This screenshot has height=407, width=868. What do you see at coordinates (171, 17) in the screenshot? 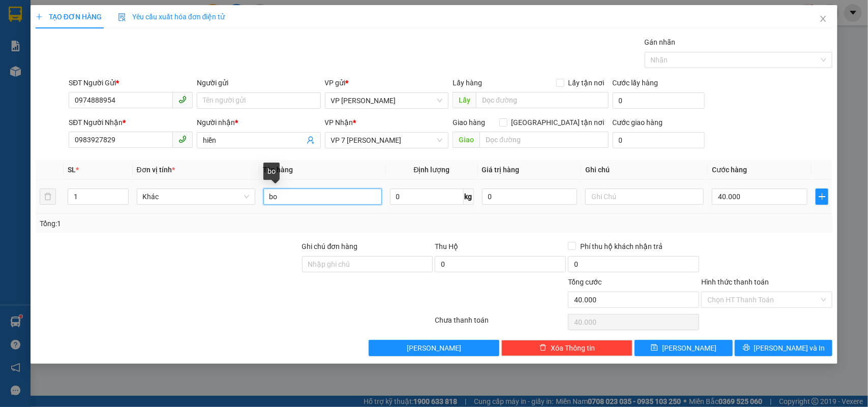
I see `span: Yêu cầu xuất hóa đơn điện tử` at bounding box center [171, 17].